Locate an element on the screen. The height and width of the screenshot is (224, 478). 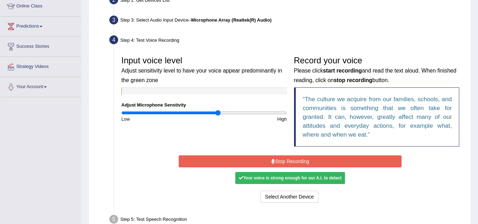
button: Select Another Device is located at coordinates (290, 197).